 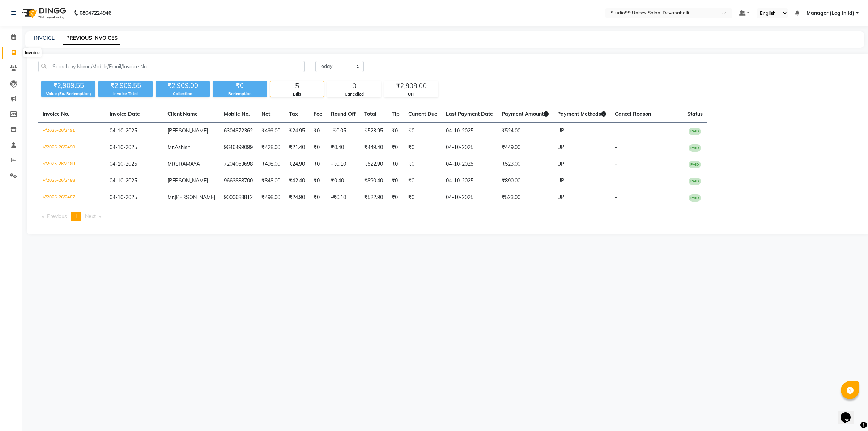 What do you see at coordinates (297, 86) in the screenshot?
I see `div: 5` at bounding box center [297, 86].